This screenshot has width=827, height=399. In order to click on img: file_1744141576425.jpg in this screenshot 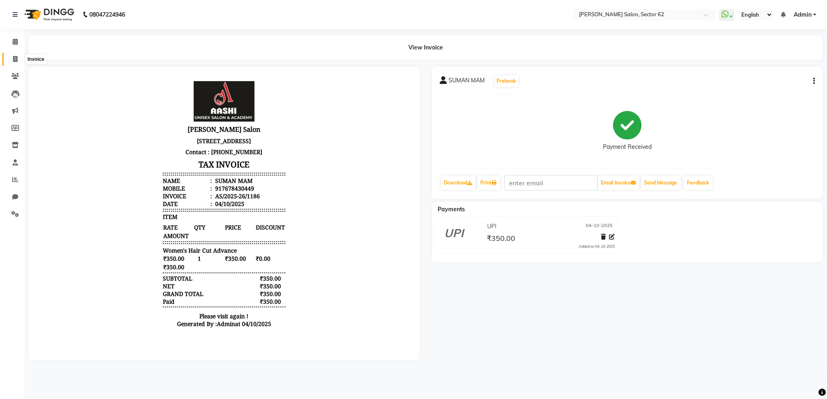, I will do `click(188, 27)`.